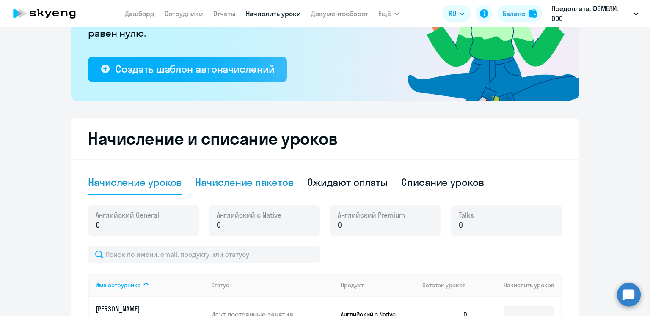  What do you see at coordinates (519, 14) in the screenshot?
I see `a: Балансbalance` at bounding box center [519, 14].